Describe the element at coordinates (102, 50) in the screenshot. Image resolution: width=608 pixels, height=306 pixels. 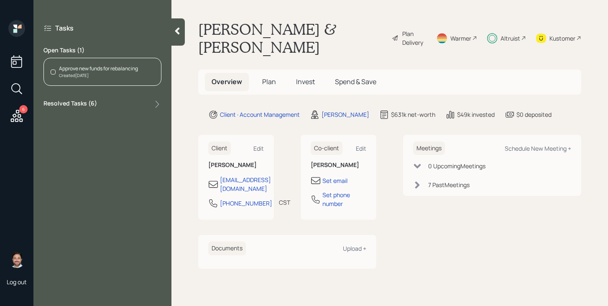
I see `label: Open Tasks ( 1 )` at that location.